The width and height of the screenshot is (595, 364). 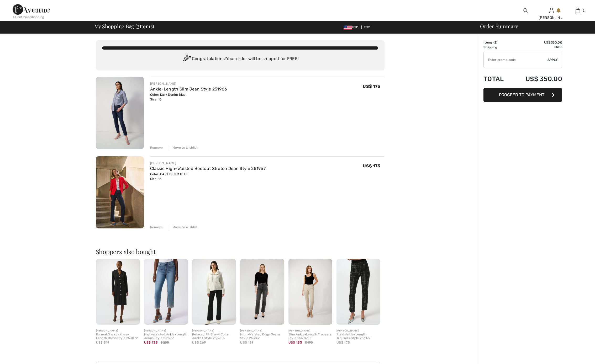 What do you see at coordinates (525, 11) in the screenshot?
I see `img: search the website` at bounding box center [525, 11].